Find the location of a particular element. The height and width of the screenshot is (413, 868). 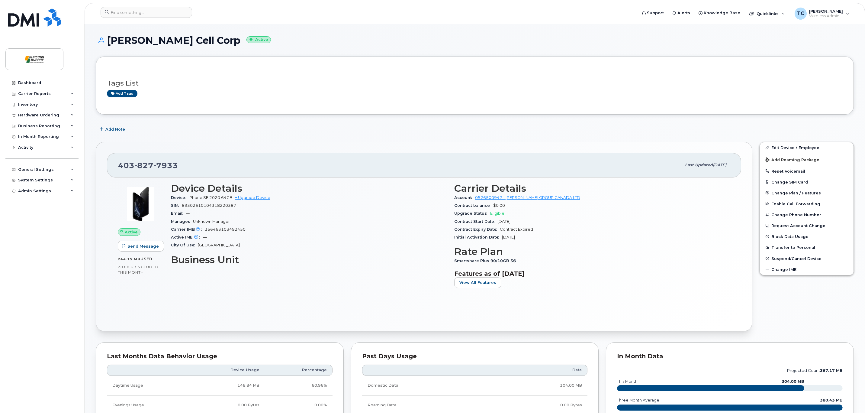

th: Data is located at coordinates (537, 370).